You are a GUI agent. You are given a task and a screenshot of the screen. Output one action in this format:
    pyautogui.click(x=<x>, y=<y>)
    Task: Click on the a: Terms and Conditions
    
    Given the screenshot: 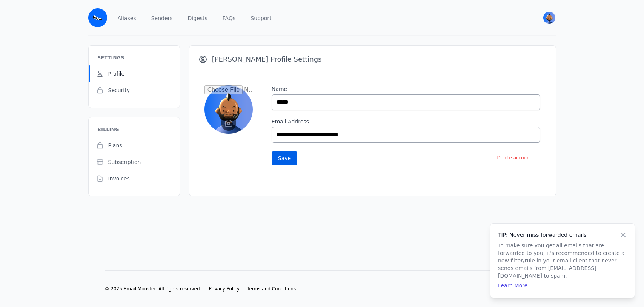 What is the action you would take?
    pyautogui.click(x=271, y=288)
    